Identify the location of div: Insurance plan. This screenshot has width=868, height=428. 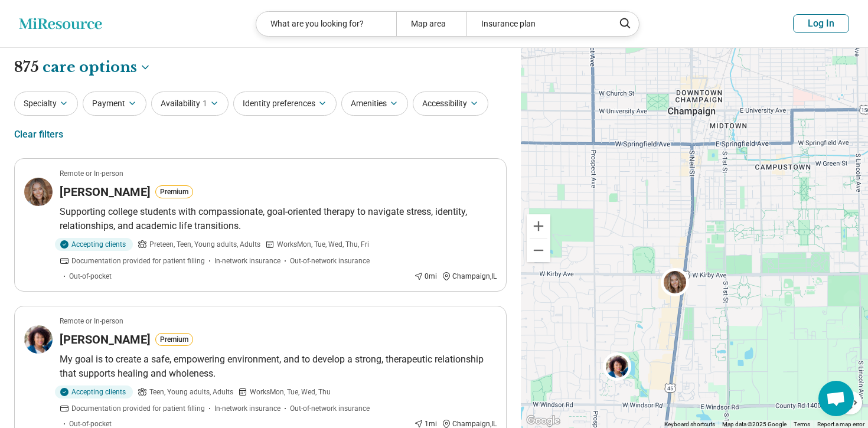
(536, 24).